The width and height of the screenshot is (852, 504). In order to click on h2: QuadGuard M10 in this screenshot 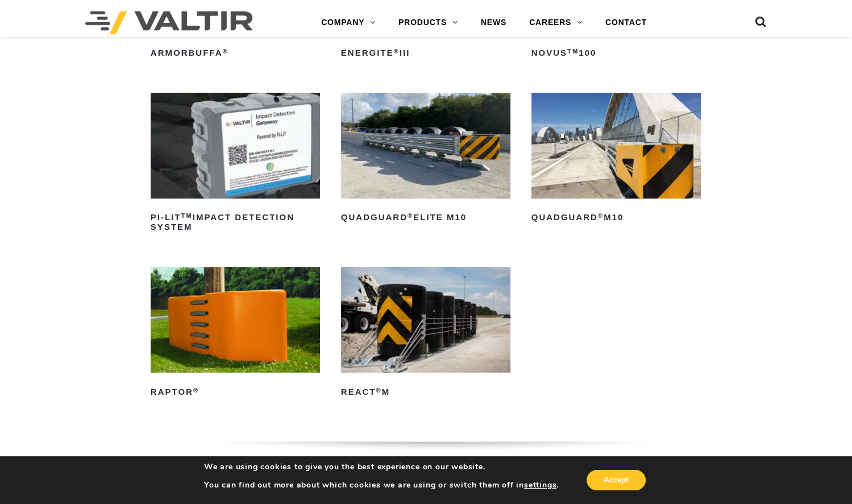, I will do `click(616, 217)`.